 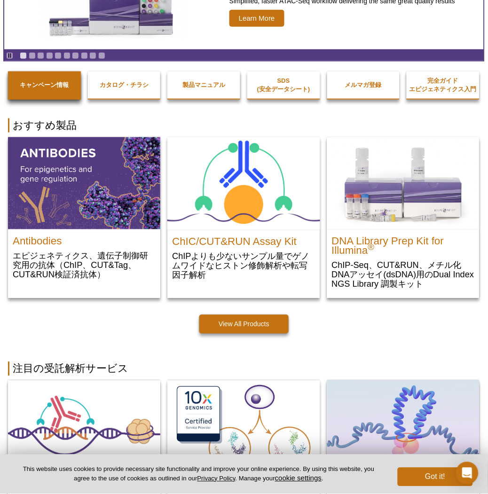 I want to click on a: Privacy Policy, so click(x=216, y=479).